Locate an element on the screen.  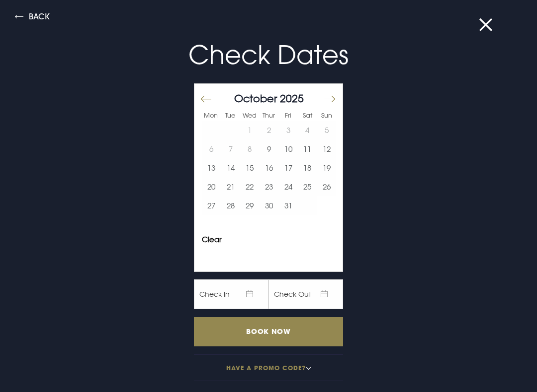
span: October is located at coordinates (255, 99).